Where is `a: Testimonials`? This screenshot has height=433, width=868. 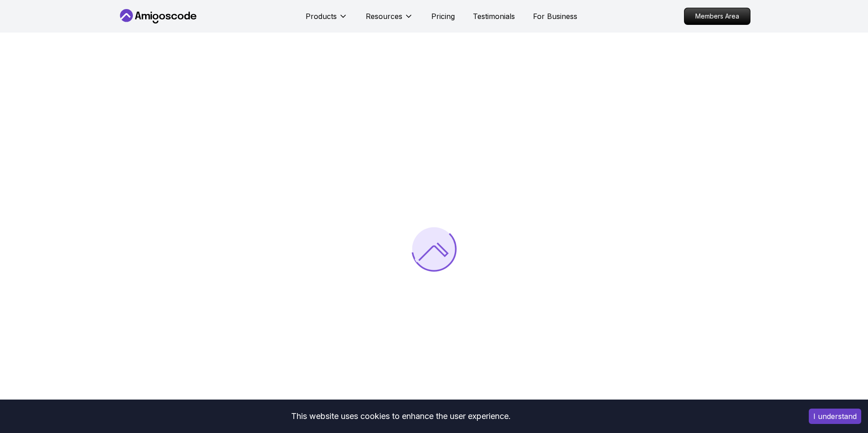
a: Testimonials is located at coordinates (494, 16).